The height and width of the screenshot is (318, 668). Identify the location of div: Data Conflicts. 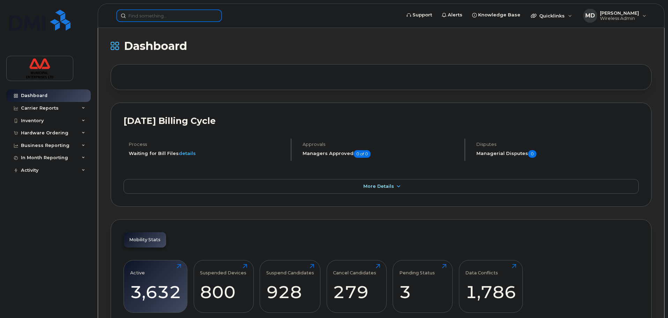
(482, 269).